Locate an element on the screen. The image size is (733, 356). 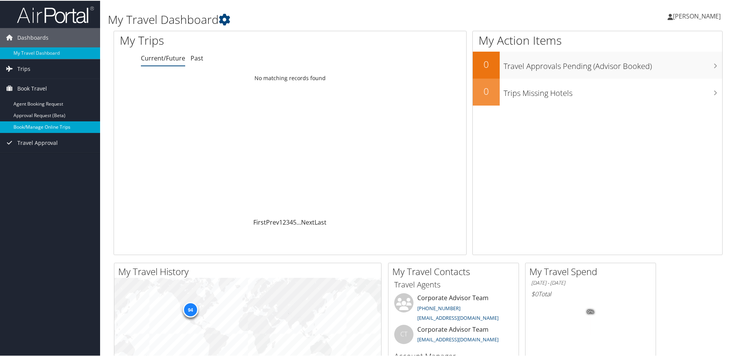
img: airportal-logo.png is located at coordinates (55, 14).